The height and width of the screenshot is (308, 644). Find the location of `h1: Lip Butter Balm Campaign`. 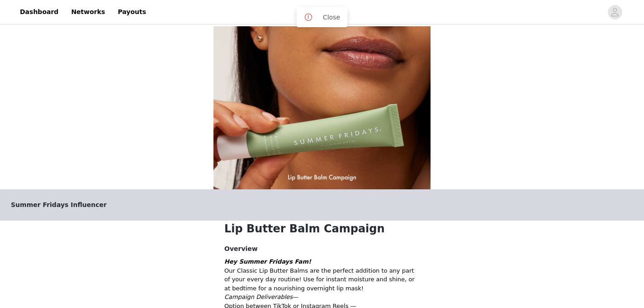

h1: Lip Butter Balm Campaign is located at coordinates (322, 229).